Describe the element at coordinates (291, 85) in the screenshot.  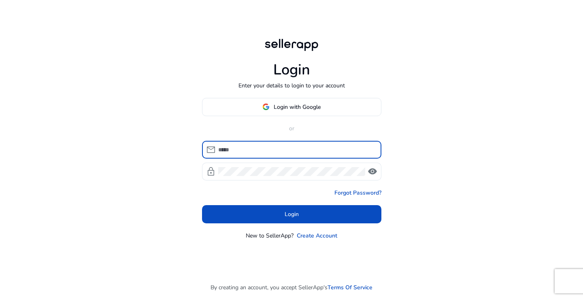
I see `p: Enter your details to login to your account` at that location.